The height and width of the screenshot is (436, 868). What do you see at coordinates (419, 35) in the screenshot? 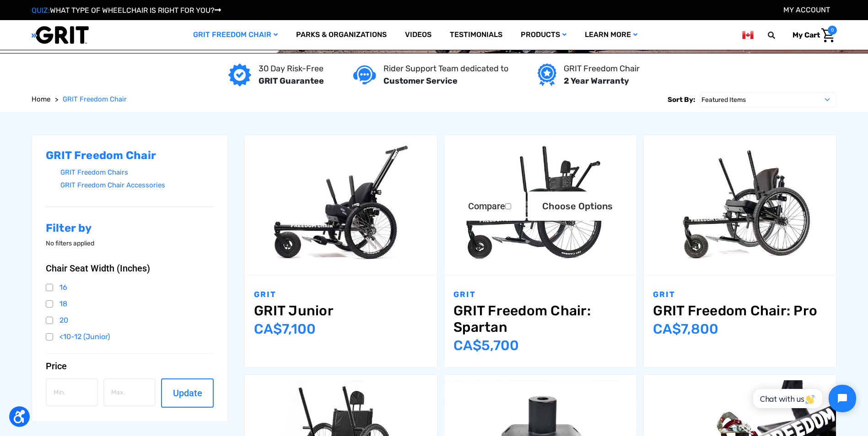
I see `a: Videos` at bounding box center [419, 35].